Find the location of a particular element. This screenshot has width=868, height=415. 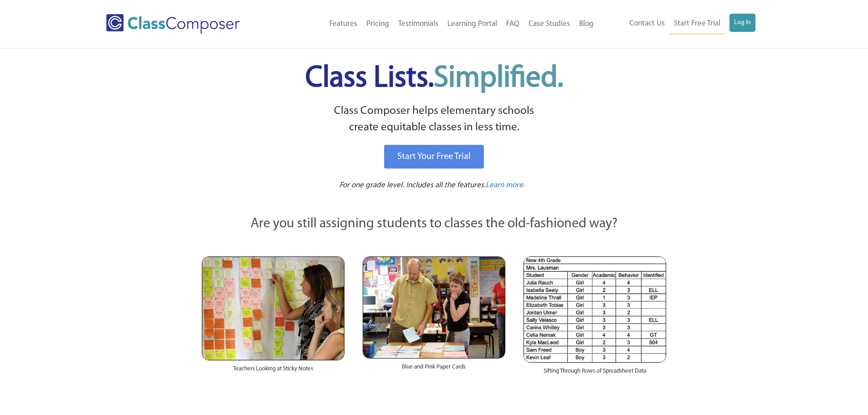

a: Testimonials is located at coordinates (418, 24).